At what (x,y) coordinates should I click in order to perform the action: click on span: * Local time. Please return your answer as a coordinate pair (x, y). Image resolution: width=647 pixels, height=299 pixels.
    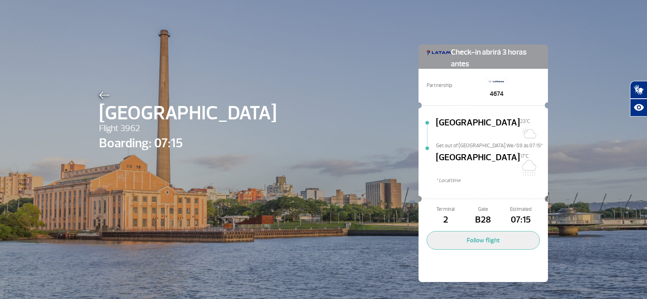
    Looking at the image, I should click on (492, 180).